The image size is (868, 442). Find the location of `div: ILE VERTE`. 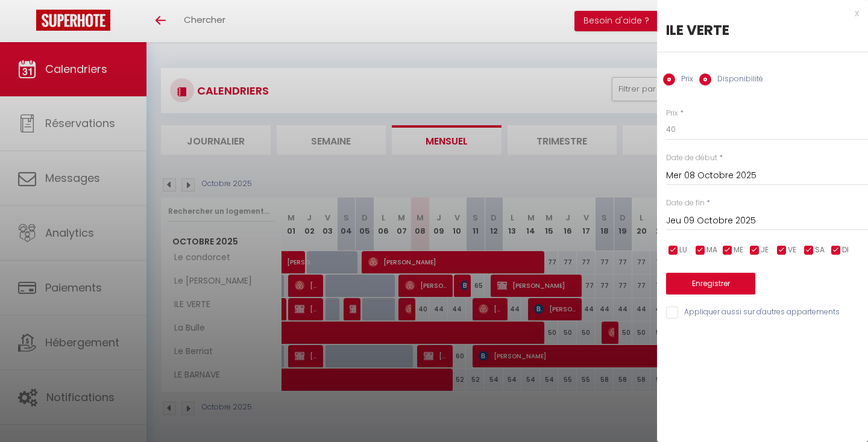

div: ILE VERTE is located at coordinates (763, 30).